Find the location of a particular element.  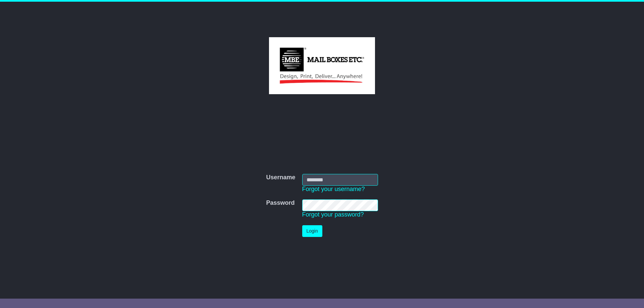

a: Forgot your username? is located at coordinates (333, 189).